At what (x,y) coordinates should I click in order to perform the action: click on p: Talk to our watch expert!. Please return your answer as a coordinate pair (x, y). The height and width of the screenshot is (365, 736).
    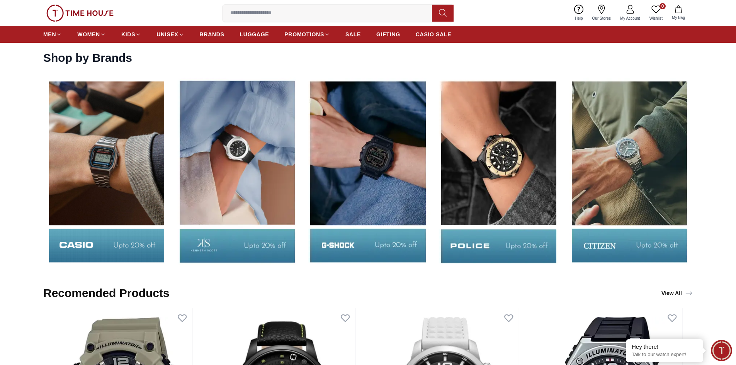
    Looking at the image, I should click on (664, 355).